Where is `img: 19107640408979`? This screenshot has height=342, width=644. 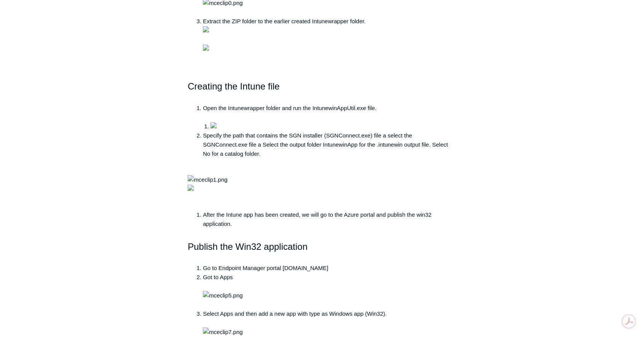 img: 19107640408979 is located at coordinates (191, 188).